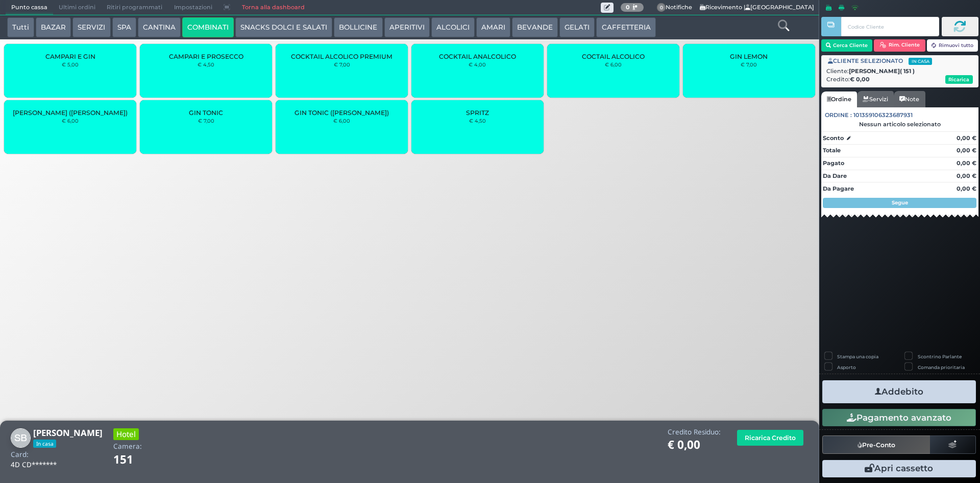  What do you see at coordinates (749, 56) in the screenshot?
I see `span: GIN LEMON` at bounding box center [749, 56].